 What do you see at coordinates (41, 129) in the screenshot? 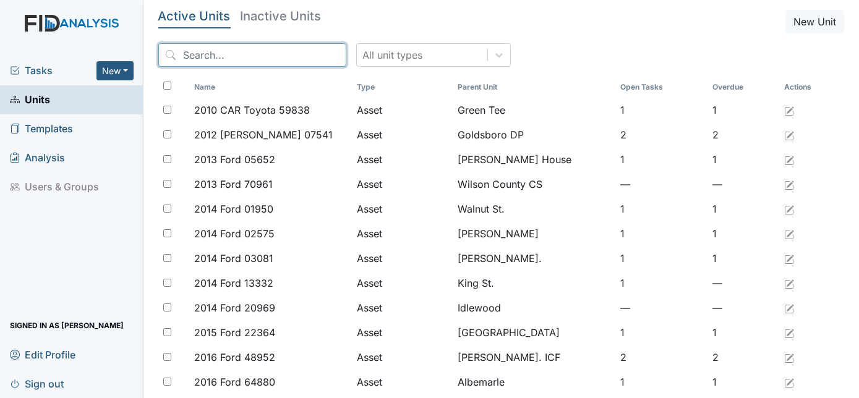
I see `span: Templates` at bounding box center [41, 129].